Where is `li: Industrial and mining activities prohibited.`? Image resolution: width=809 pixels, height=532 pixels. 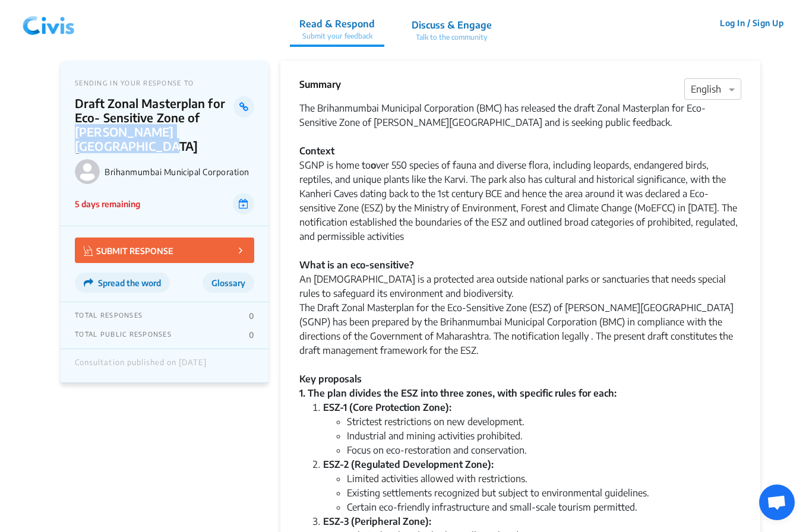 li: Industrial and mining activities prohibited. is located at coordinates (544, 436).